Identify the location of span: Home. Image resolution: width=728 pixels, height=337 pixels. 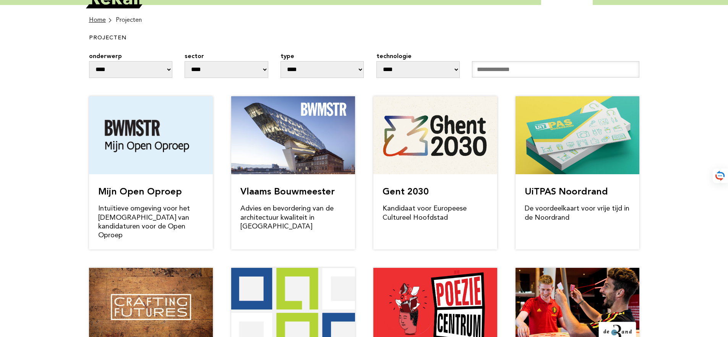
(97, 20).